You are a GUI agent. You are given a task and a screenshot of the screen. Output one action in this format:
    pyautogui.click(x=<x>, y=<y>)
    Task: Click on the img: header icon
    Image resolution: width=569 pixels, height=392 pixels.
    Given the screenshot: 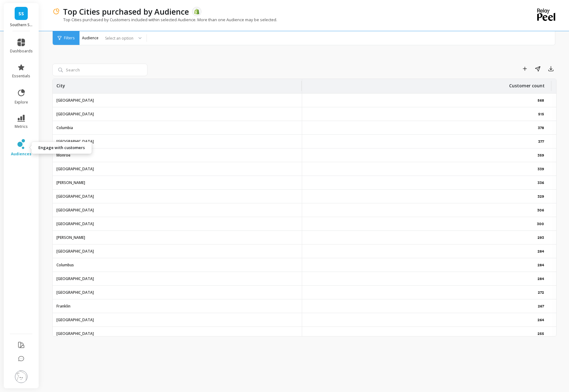 What is the action you would take?
    pyautogui.click(x=56, y=12)
    